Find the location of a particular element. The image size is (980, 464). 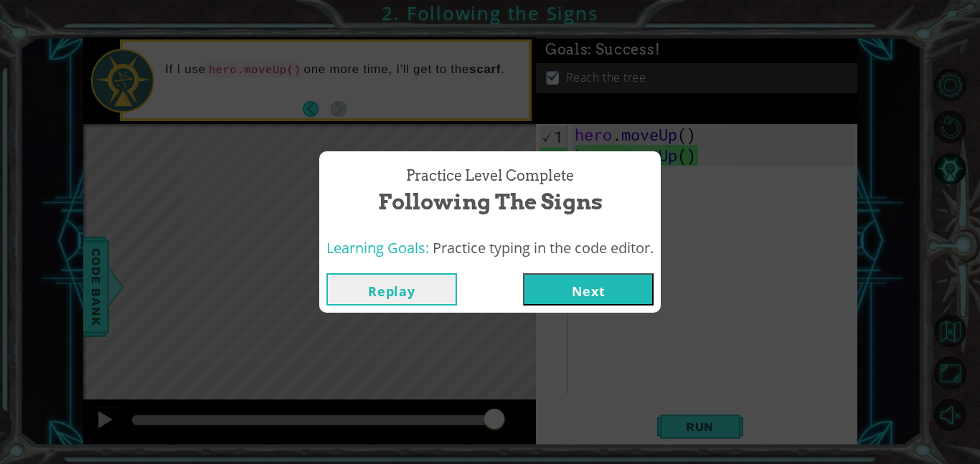

span: Learning Goals: is located at coordinates (377, 247).